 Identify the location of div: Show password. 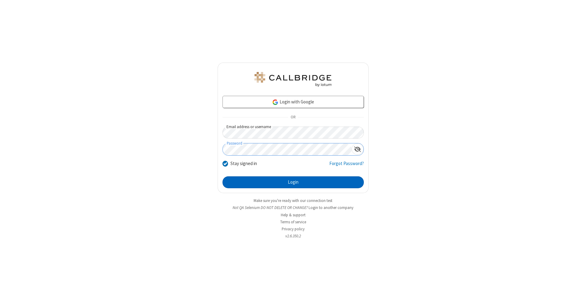
(358, 149).